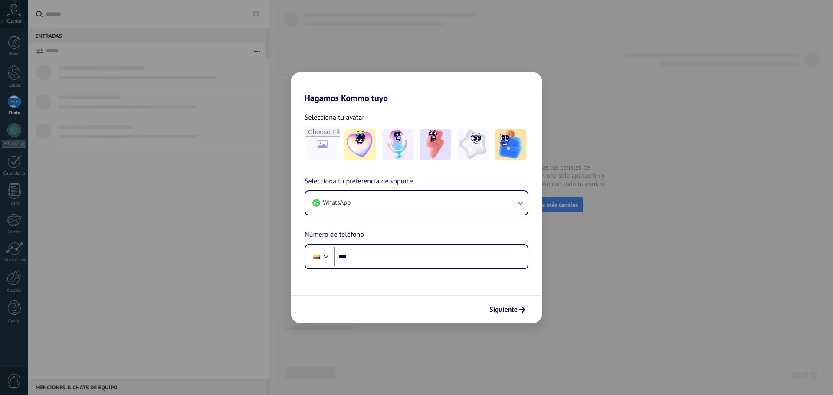 This screenshot has width=833, height=395. What do you see at coordinates (511, 144) in the screenshot?
I see `img: -5.jpeg` at bounding box center [511, 144].